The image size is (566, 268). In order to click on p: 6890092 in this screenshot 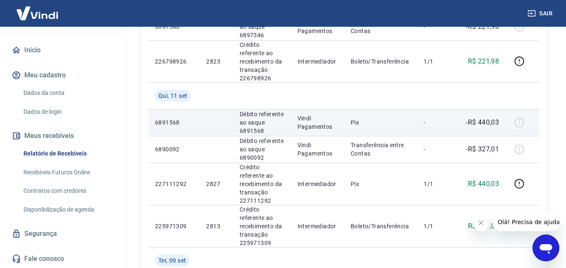, I will do `click(174, 149)`.